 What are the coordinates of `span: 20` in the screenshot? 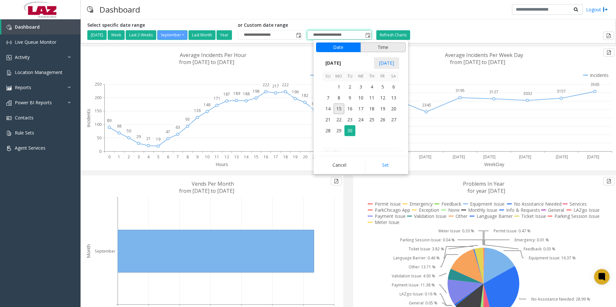 It's located at (394, 109).